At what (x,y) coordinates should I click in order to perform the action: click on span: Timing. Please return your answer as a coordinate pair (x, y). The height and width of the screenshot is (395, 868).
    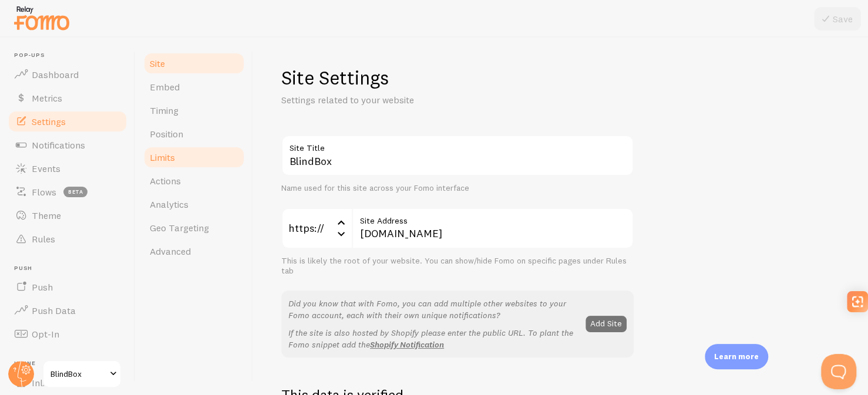
    Looking at the image, I should click on (164, 110).